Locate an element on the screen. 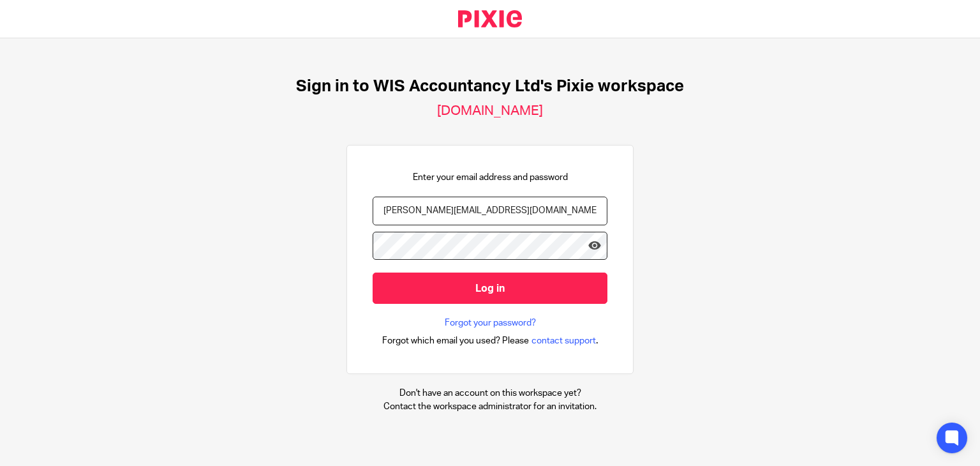 The width and height of the screenshot is (980, 466). p: Don't have an account on this workspace yet? is located at coordinates (490, 393).